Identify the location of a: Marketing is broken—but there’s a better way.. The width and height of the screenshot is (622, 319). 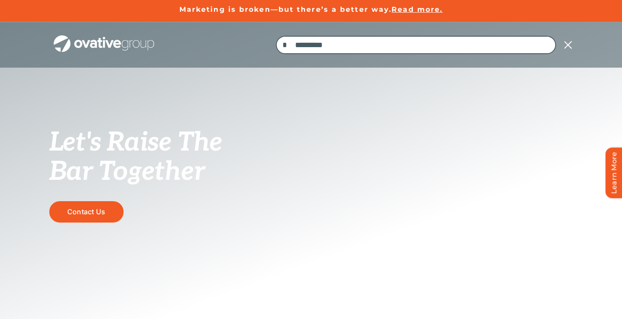
(286, 9).